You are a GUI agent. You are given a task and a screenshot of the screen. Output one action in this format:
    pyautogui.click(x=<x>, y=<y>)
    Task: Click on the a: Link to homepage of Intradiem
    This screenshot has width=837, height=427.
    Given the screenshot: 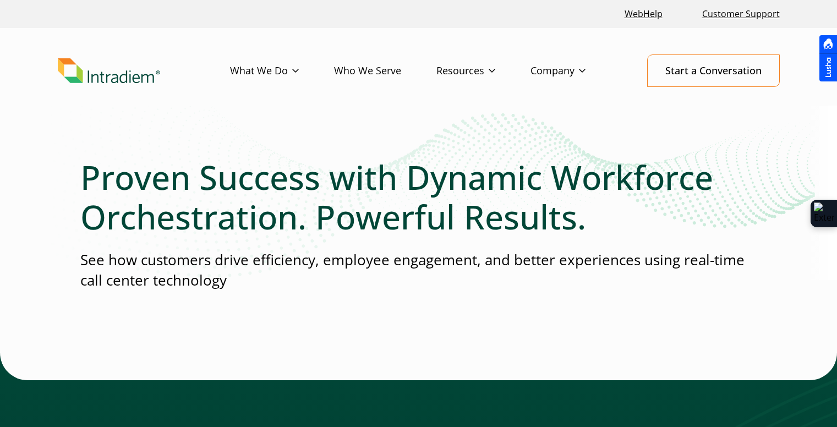 What is the action you would take?
    pyautogui.click(x=144, y=71)
    